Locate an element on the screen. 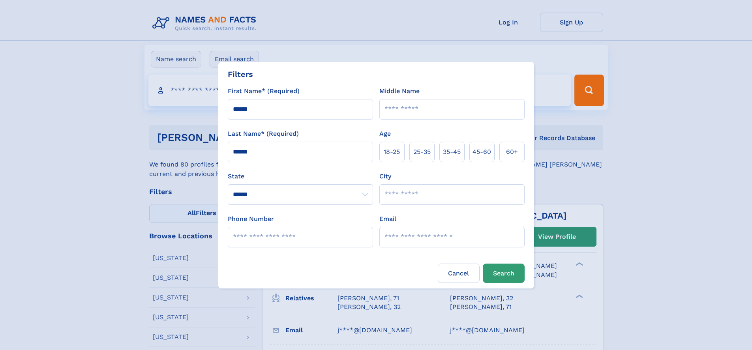  label: Middle Name is located at coordinates (399, 91).